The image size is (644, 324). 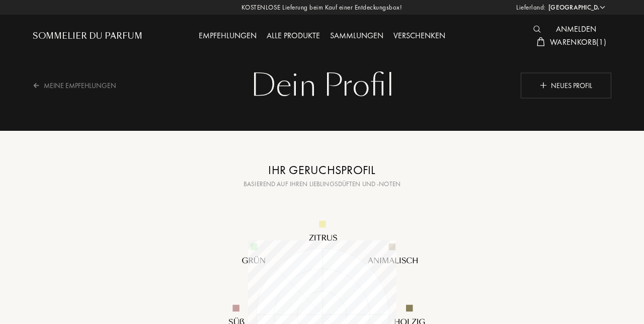 What do you see at coordinates (419, 36) in the screenshot?
I see `a: Verschenken` at bounding box center [419, 36].